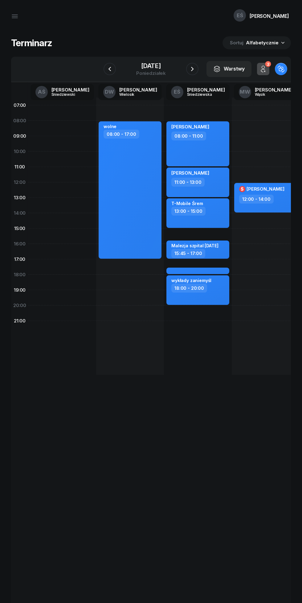 Image resolution: width=302 pixels, height=603 pixels. I want to click on div: 13:00, so click(20, 198).